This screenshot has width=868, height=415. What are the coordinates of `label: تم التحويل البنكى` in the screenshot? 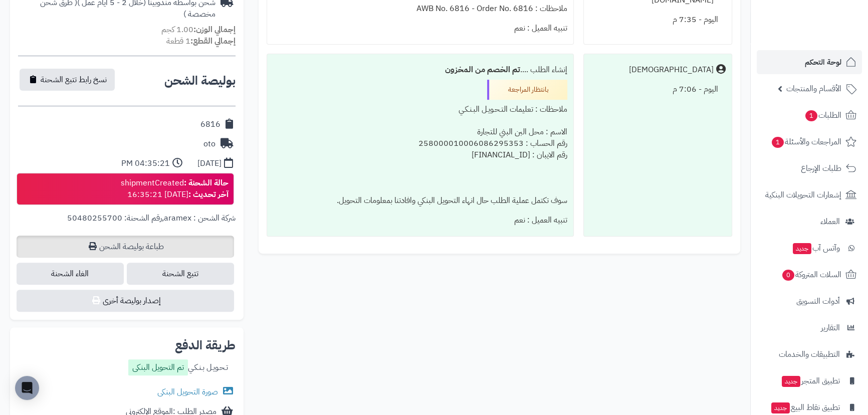 It's located at (158, 368).